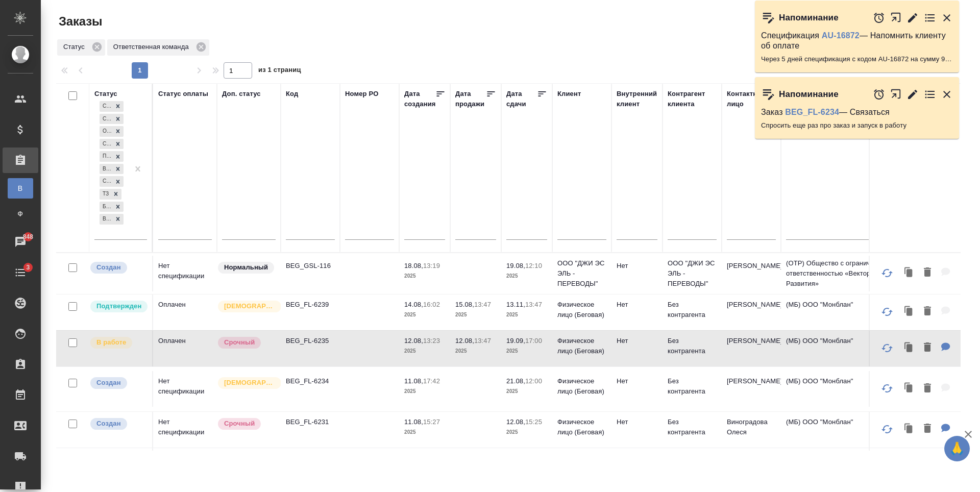  Describe the element at coordinates (533, 381) in the screenshot. I see `p: 12:00` at that location.